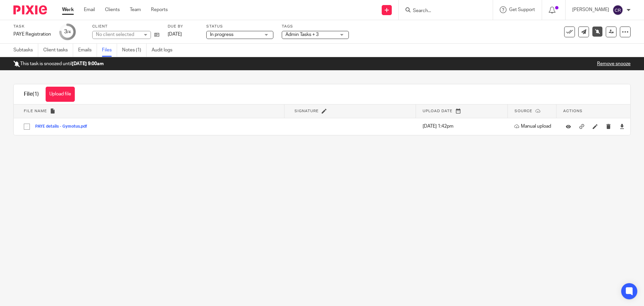  I want to click on div: 3, so click(67, 31).